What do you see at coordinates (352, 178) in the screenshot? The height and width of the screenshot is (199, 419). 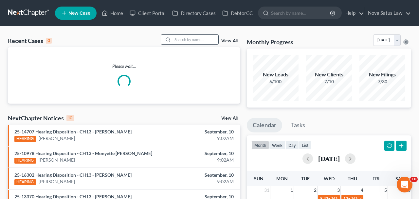 I see `span: Thu` at bounding box center [352, 178].